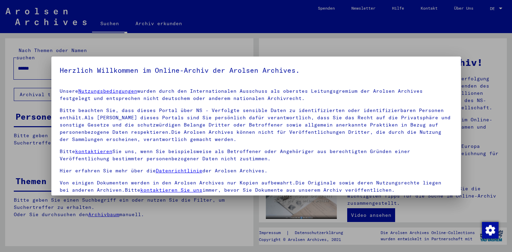  Describe the element at coordinates (256, 125) in the screenshot. I see `p: Bitte beachten Sie, dass dieses Portal über NS - Verfolgte sensible Daten zu identifizierten oder...` at that location.